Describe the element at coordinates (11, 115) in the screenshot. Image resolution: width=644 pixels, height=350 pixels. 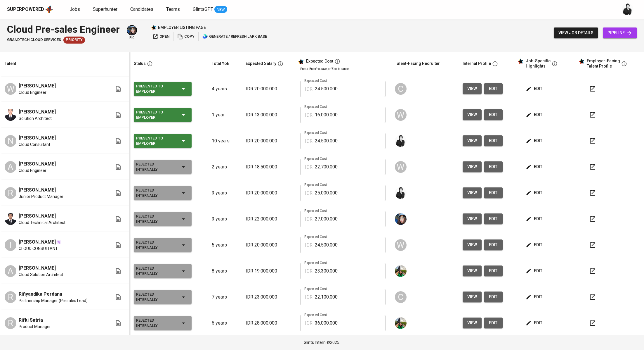
I see `img: Aditya Taufiq Saputro` at that location.